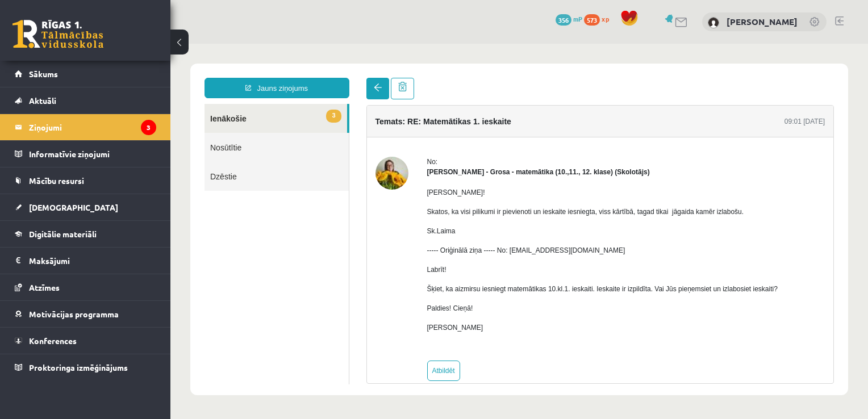  What do you see at coordinates (85, 367) in the screenshot?
I see `a: Proktoringa izmēģinājums` at bounding box center [85, 367].